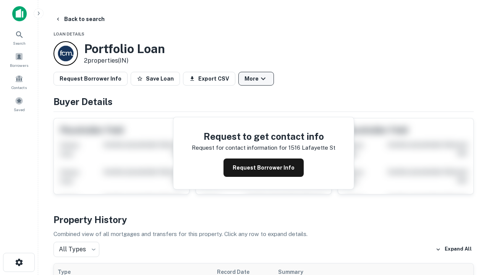 The image size is (489, 275). I want to click on span: Saved, so click(19, 110).